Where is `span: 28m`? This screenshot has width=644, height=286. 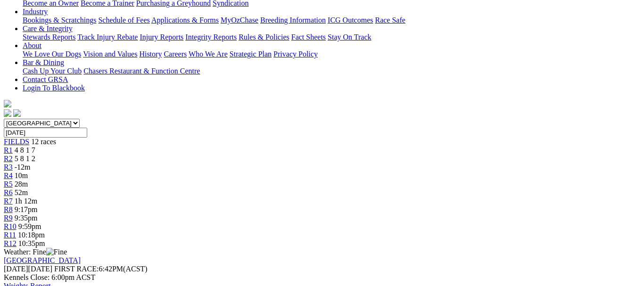 span: 28m is located at coordinates (21, 183).